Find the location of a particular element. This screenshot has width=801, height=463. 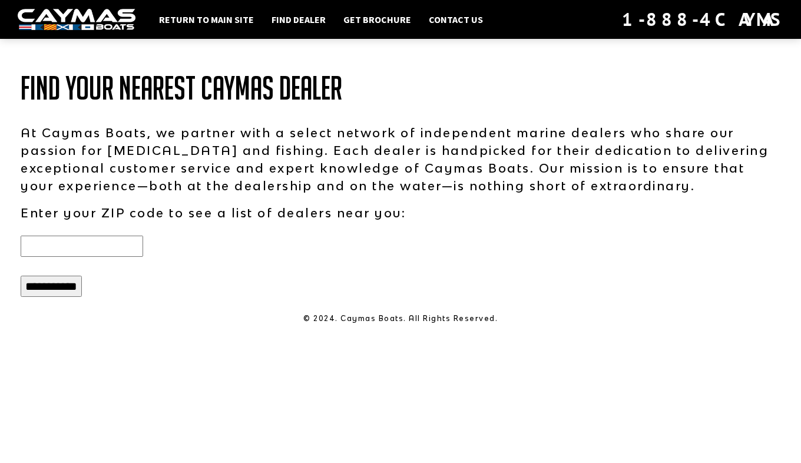

a: Contact Us is located at coordinates (456, 19).